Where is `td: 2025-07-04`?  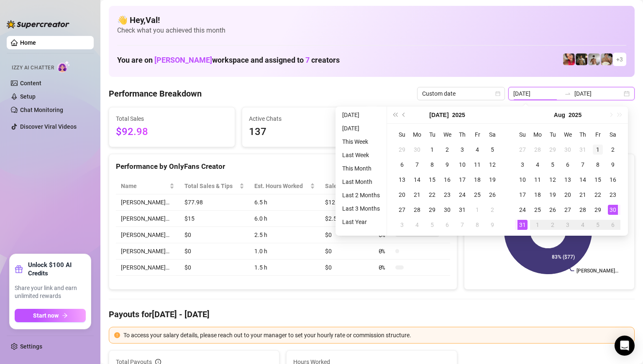 td: 2025-07-04 is located at coordinates (477, 149).